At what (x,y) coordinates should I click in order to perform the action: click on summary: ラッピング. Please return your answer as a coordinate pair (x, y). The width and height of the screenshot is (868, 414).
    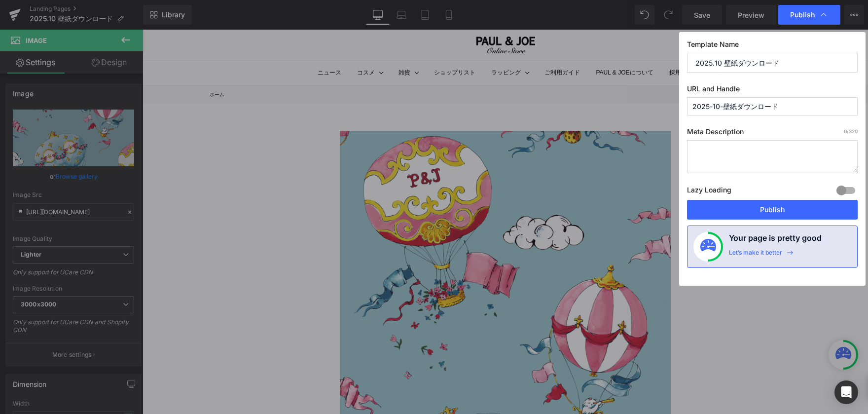
    Looking at the image, I should click on (363, 43).